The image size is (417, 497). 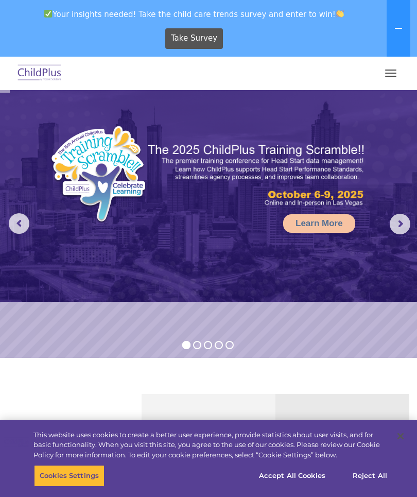 What do you see at coordinates (370, 476) in the screenshot?
I see `button: Reject All` at bounding box center [370, 476].